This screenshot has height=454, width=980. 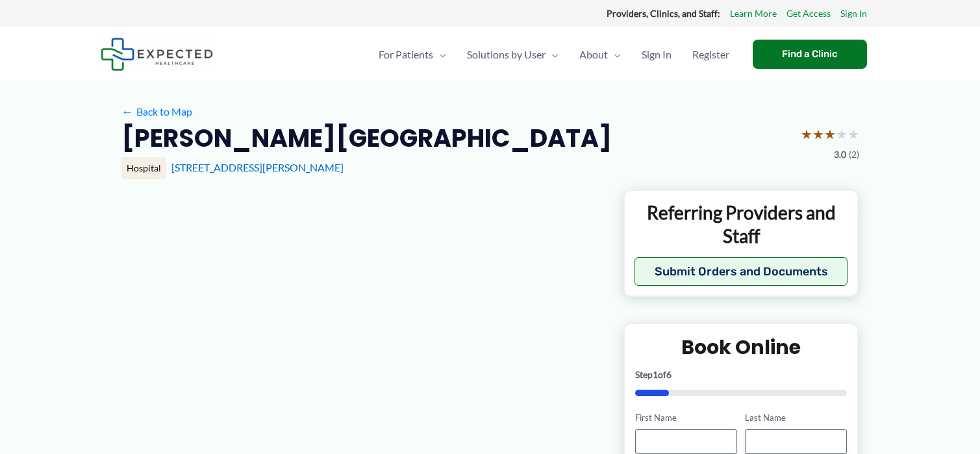 What do you see at coordinates (810, 54) in the screenshot?
I see `div: Find a Clinic` at bounding box center [810, 54].